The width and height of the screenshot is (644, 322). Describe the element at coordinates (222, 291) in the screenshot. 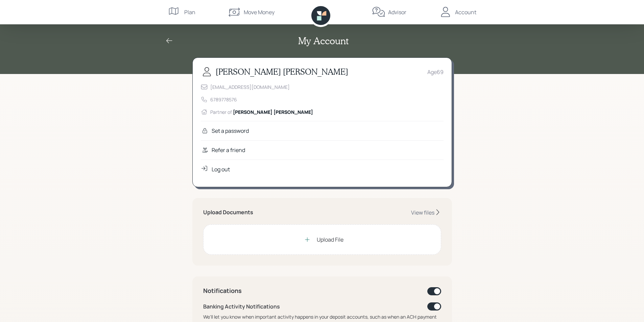

I see `h4: Notifications` at that location.